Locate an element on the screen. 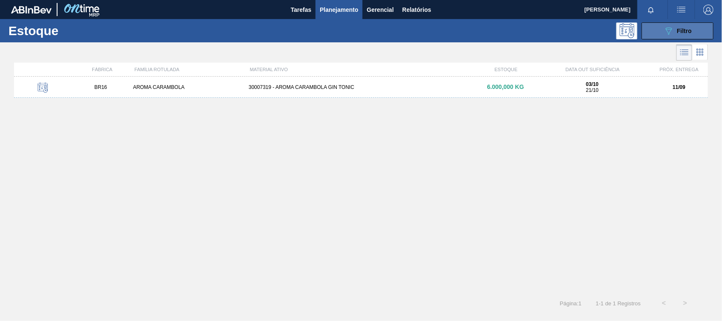 The width and height of the screenshot is (722, 321). div: DATA OUT SUFICIÊNCIA is located at coordinates (593, 69).